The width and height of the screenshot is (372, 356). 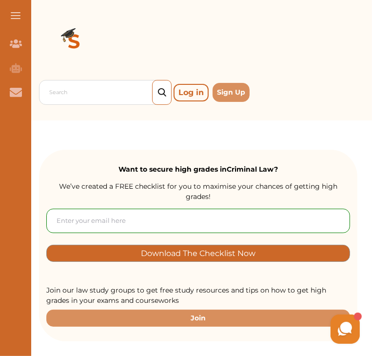 What do you see at coordinates (198, 295) in the screenshot?
I see `p: Join our law study groups to get free study resources and tips on how to get high grades in your ...` at bounding box center [198, 295].